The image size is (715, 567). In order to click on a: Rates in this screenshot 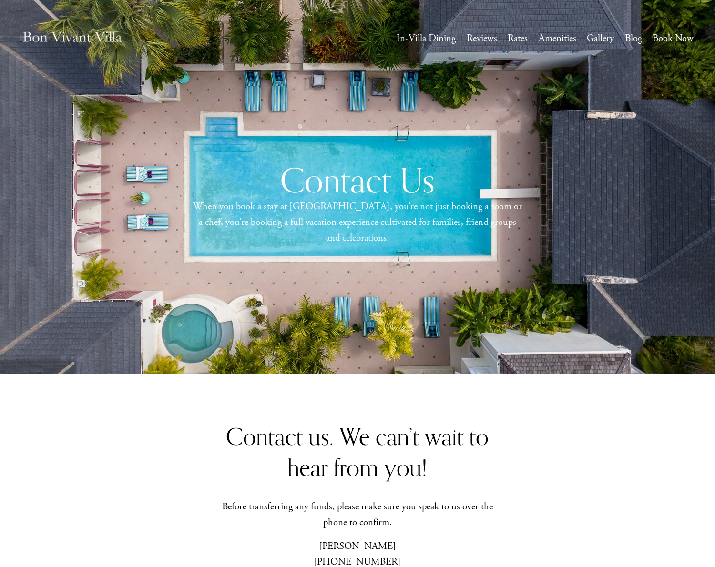, I will do `click(518, 38)`.